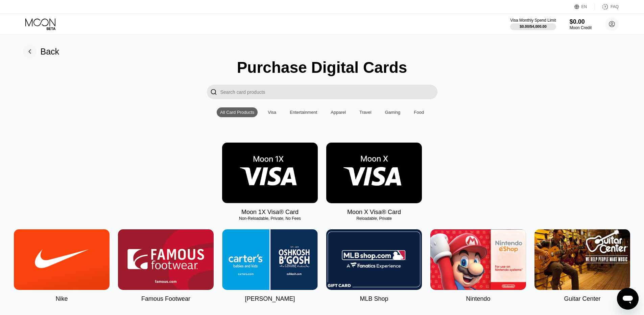  Describe the element at coordinates (393, 112) in the screenshot. I see `div: Gaming` at that location.